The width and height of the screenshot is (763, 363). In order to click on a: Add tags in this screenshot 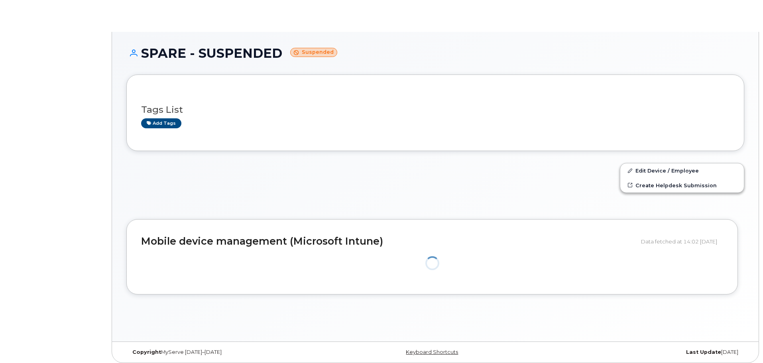, I will do `click(161, 123)`.